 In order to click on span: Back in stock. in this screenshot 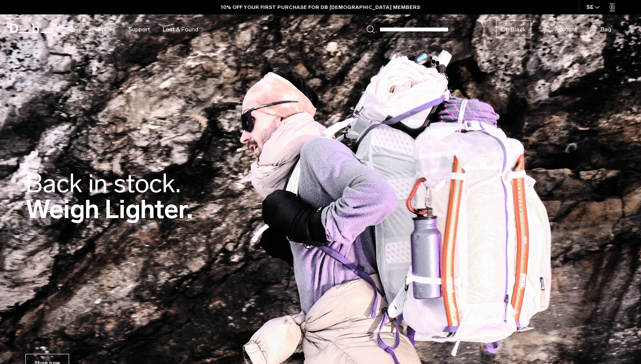, I will do `click(103, 183)`.